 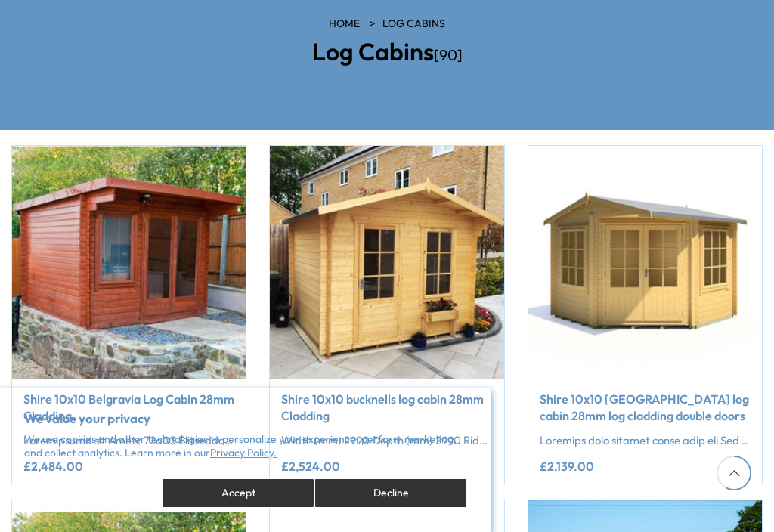 I want to click on span: [90], so click(x=448, y=55).